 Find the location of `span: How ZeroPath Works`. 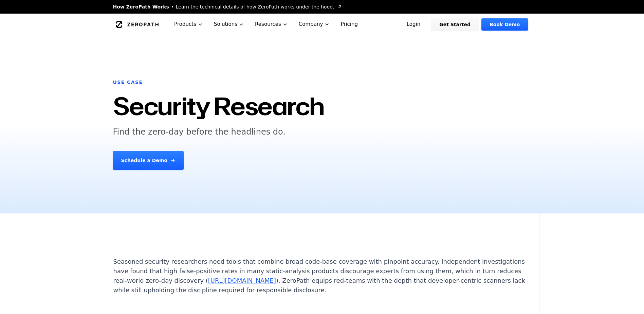

span: How ZeroPath Works is located at coordinates (141, 6).